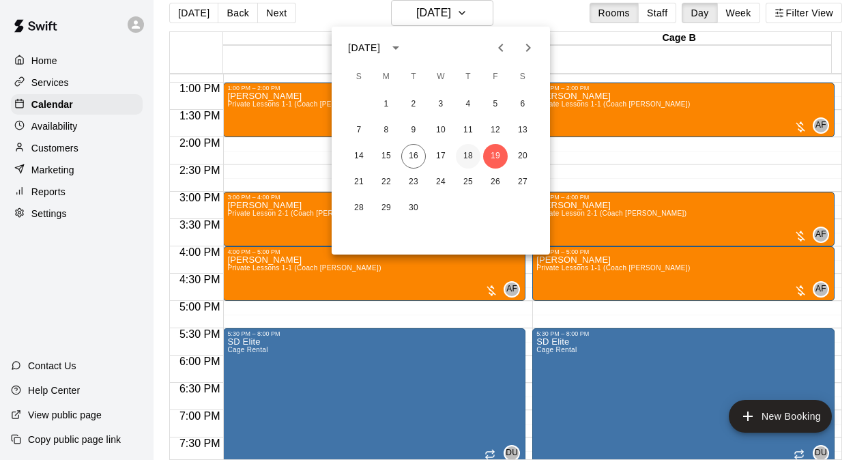 The width and height of the screenshot is (868, 460). Describe the element at coordinates (496, 104) in the screenshot. I see `button: 5` at that location.